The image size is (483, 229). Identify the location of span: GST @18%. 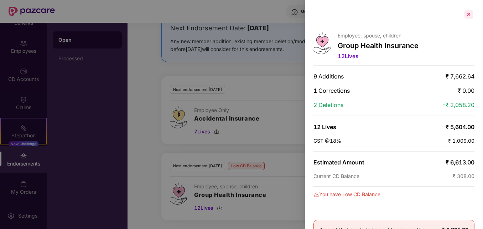
(327, 140).